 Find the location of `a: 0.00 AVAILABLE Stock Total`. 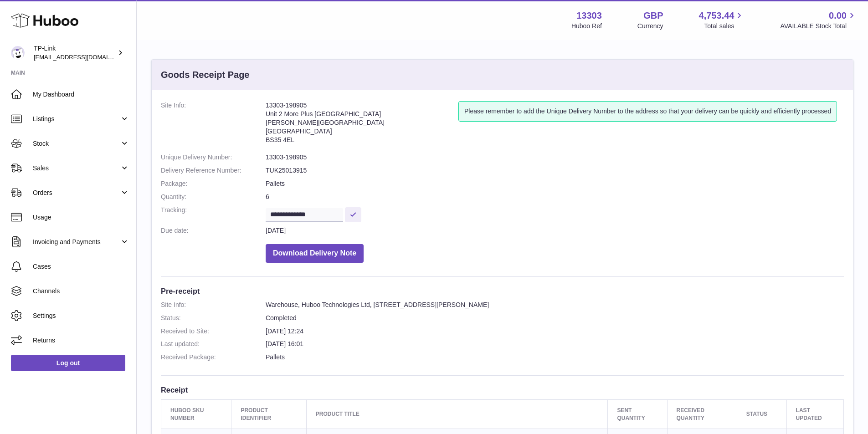

a: 0.00 AVAILABLE Stock Total is located at coordinates (818, 20).